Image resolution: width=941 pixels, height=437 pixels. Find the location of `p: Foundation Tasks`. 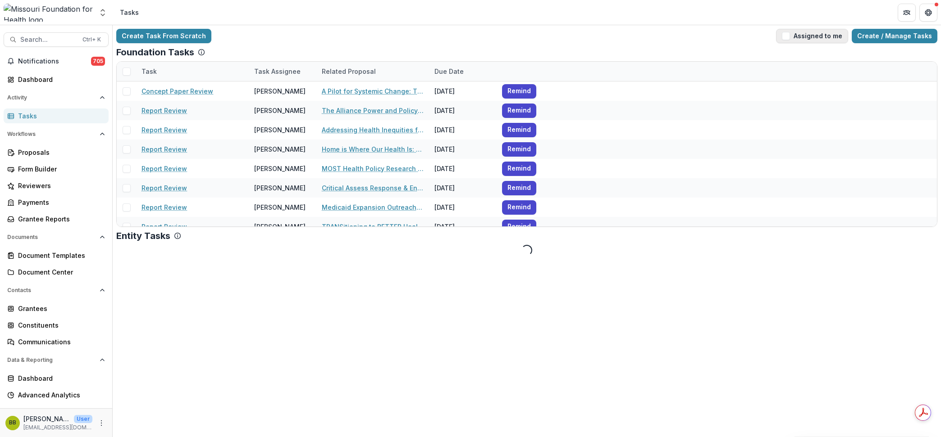

p: Foundation Tasks is located at coordinates (155, 52).